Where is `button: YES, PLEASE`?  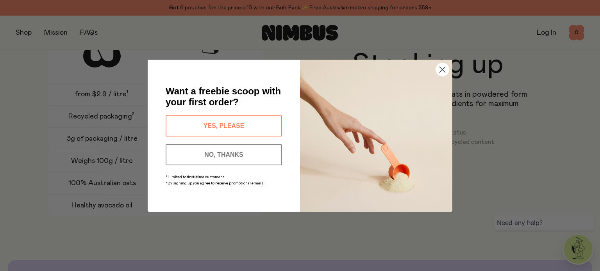 button: YES, PLEASE is located at coordinates (224, 126).